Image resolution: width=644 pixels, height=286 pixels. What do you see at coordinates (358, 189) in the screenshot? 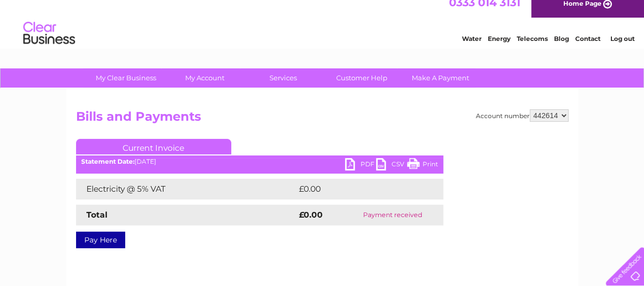
I see `td: £0.00` at bounding box center [358, 189].